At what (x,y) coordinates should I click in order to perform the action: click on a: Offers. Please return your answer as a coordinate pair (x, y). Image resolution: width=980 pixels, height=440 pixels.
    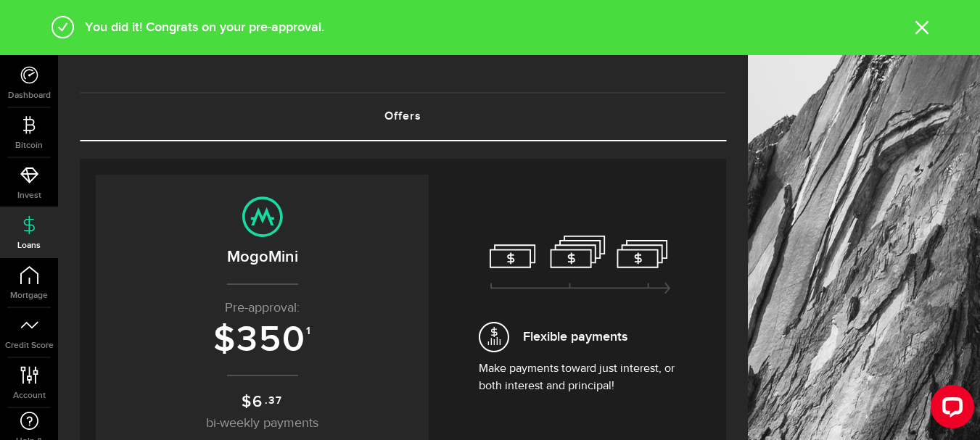
    Looking at the image, I should click on (402, 117).